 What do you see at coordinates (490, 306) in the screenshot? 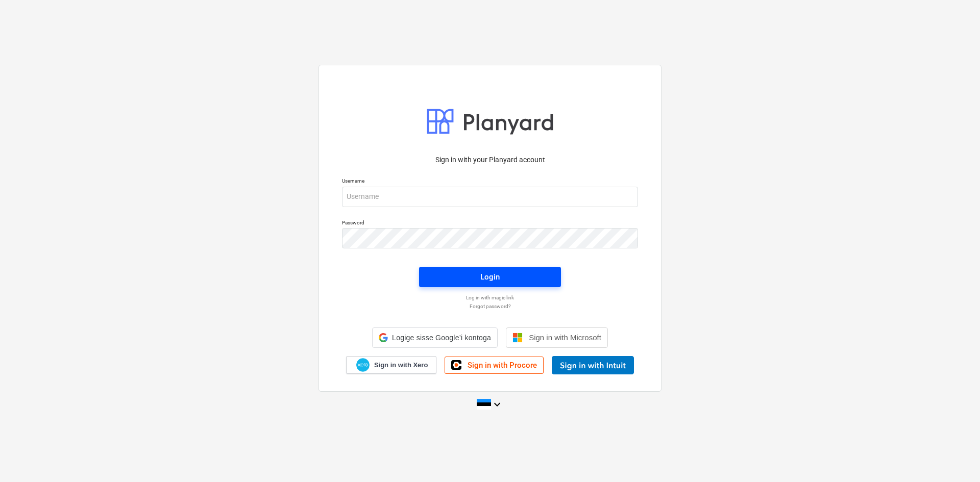
I see `p: Forgot password?` at bounding box center [490, 306].